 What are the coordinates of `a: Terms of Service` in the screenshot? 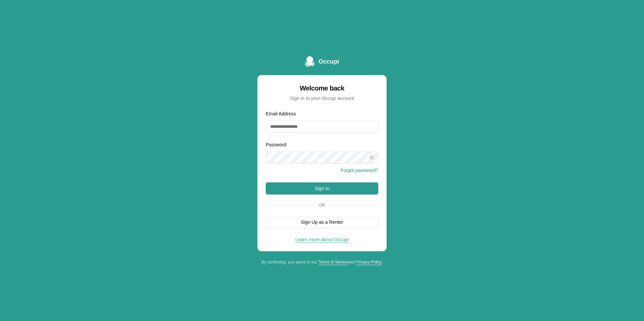 It's located at (333, 262).